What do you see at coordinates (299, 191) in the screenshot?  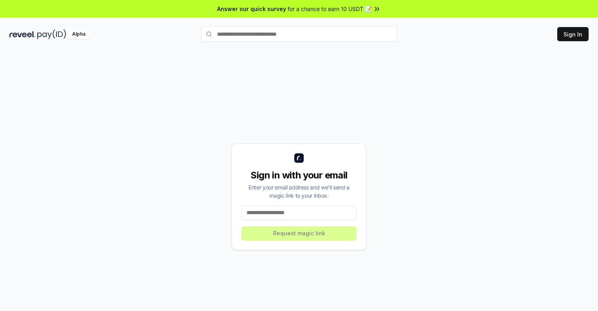 I see `div: Enter your email address and we’ll send a magic link to your inbox.` at bounding box center [299, 191].